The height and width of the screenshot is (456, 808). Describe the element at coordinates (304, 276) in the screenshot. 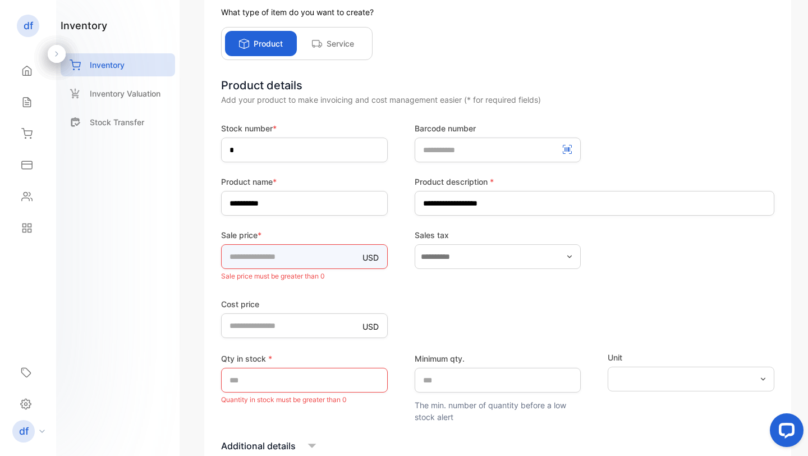

I see `p: Sale price must be greater than 0` at that location.